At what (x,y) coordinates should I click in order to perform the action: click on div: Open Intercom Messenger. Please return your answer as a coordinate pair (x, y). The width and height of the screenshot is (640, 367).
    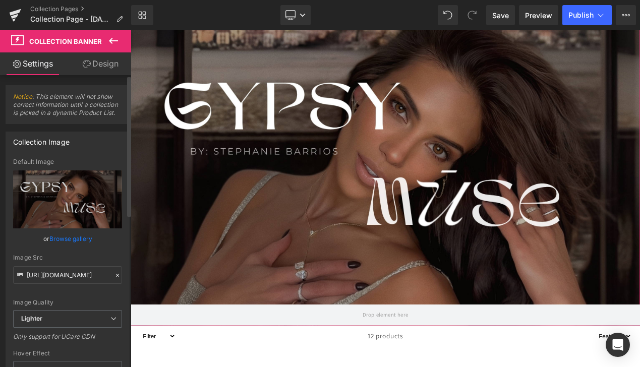
    Looking at the image, I should click on (618, 345).